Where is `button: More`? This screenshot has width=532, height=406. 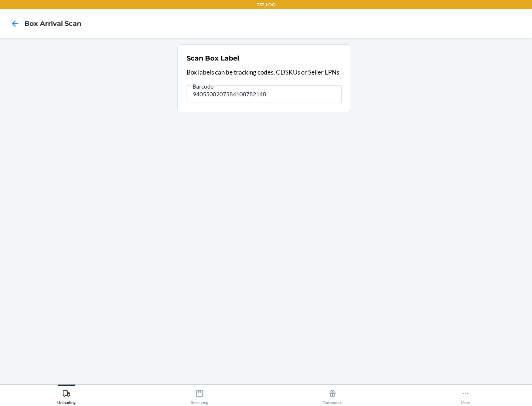
button: More is located at coordinates (465, 395).